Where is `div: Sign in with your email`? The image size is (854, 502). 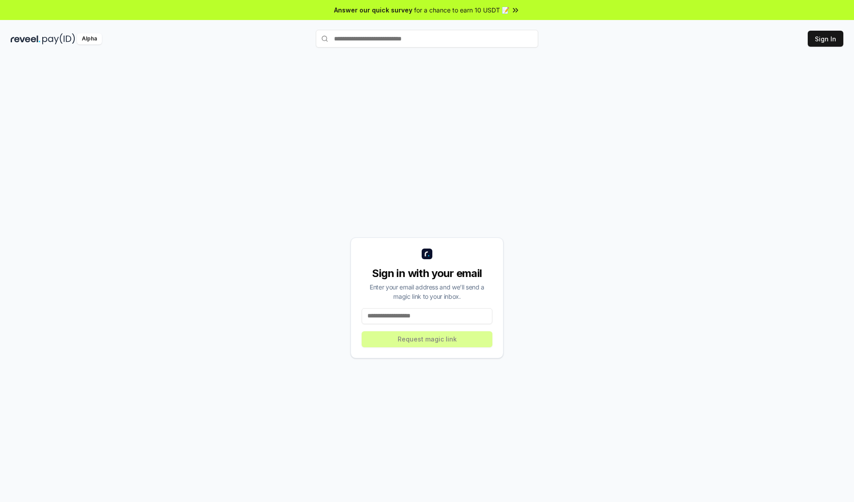 div: Sign in with your email is located at coordinates (427, 273).